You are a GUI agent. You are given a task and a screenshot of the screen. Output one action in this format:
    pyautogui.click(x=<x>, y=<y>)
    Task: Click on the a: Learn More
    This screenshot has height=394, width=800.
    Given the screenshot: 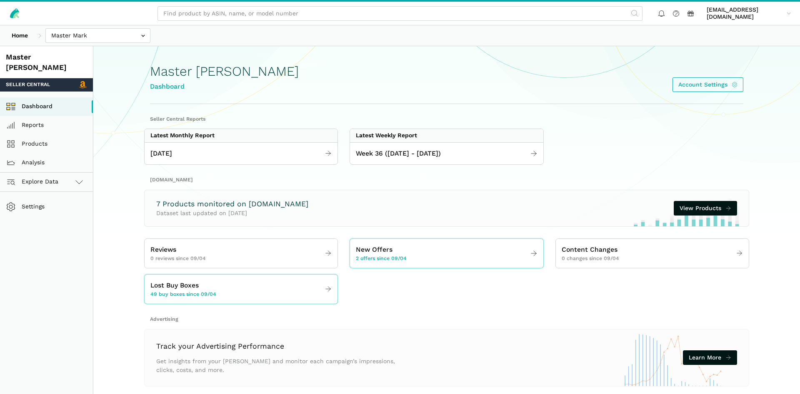 What is the action you would take?
    pyautogui.click(x=710, y=358)
    